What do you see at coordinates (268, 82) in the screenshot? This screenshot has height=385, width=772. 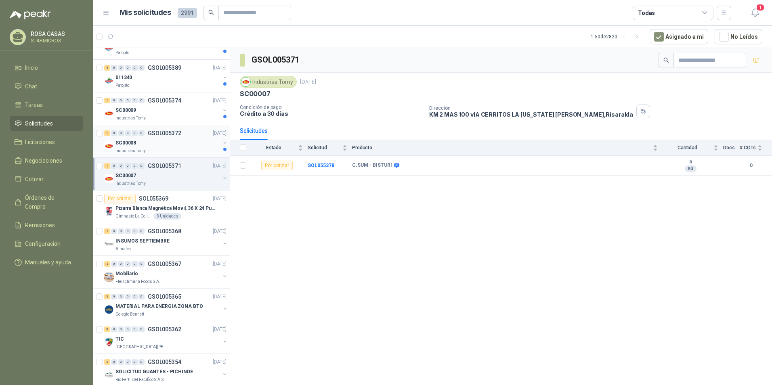 I see `div: Industrias Tomy` at bounding box center [268, 82].